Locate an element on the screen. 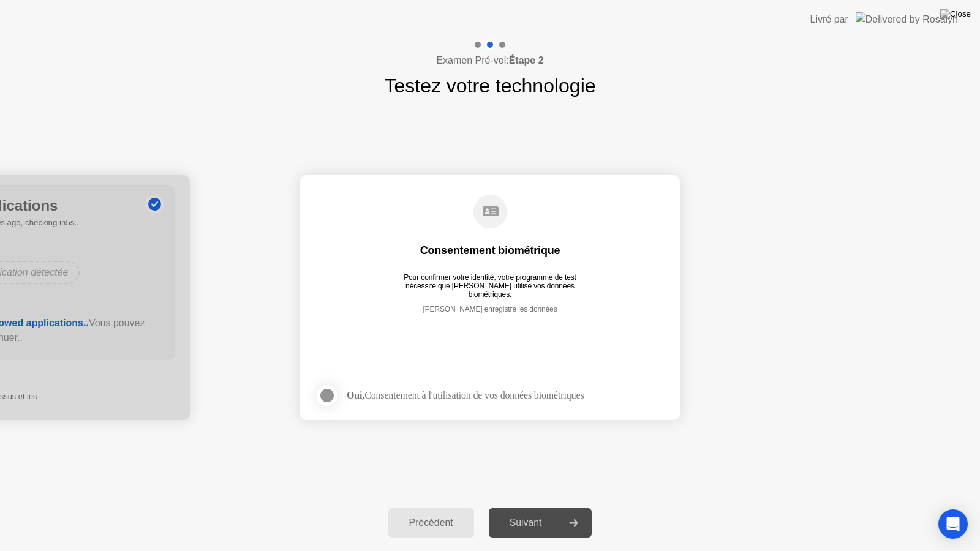  button: Précédent is located at coordinates (431, 523).